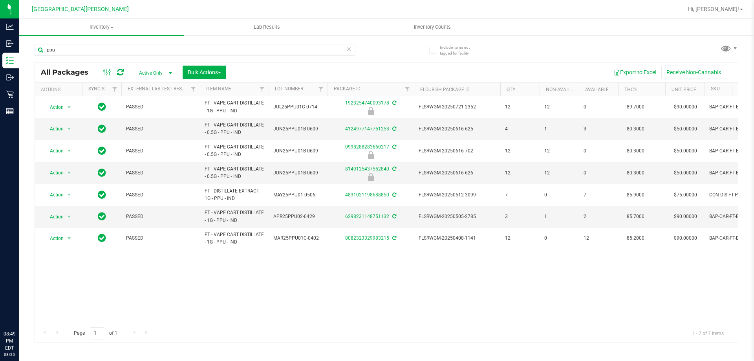 This screenshot has width=754, height=361. I want to click on inline-svg: Inventory, so click(10, 60).